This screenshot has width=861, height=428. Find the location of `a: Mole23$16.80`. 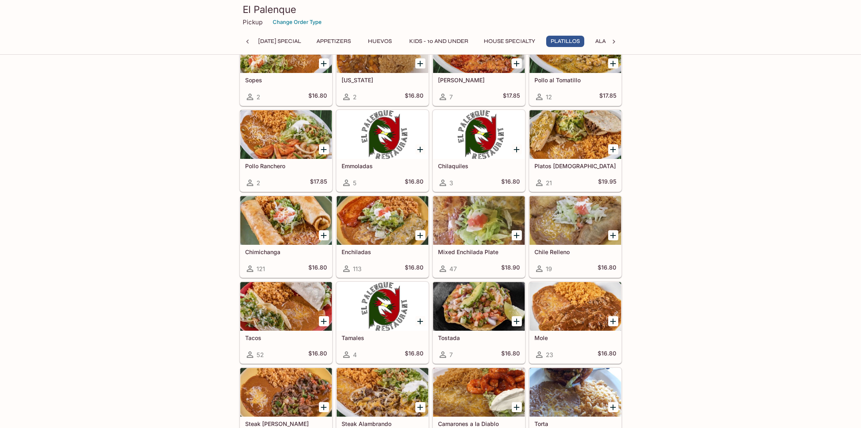

a: Mole23$16.80 is located at coordinates (575, 322).